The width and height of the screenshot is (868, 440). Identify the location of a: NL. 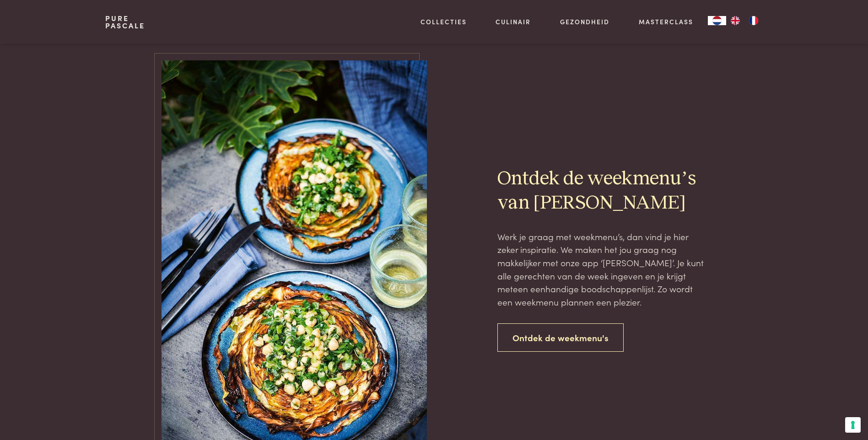
(717, 21).